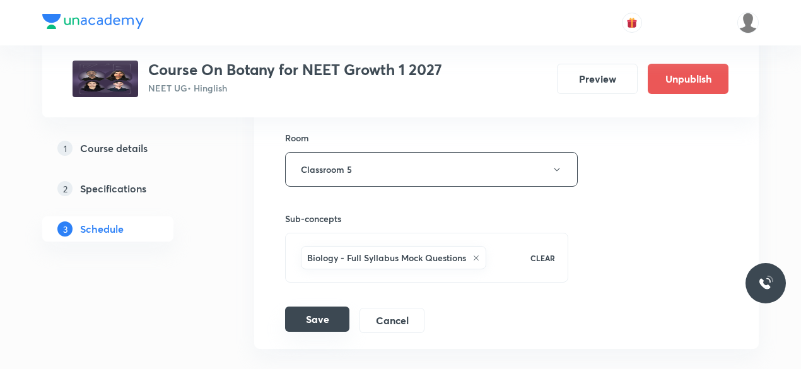 This screenshot has height=369, width=801. Describe the element at coordinates (632, 23) in the screenshot. I see `img: avatar` at that location.